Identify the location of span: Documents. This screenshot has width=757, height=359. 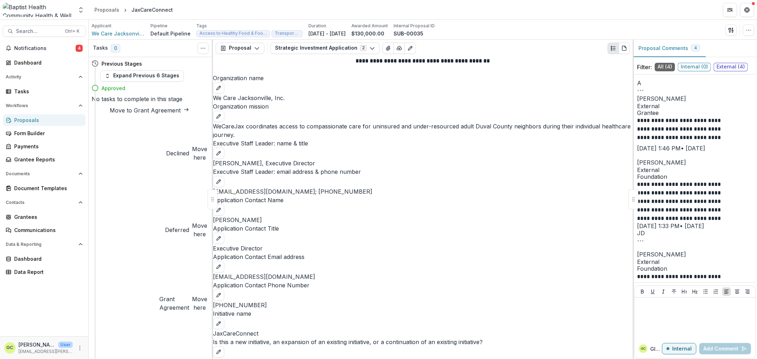
(40, 174).